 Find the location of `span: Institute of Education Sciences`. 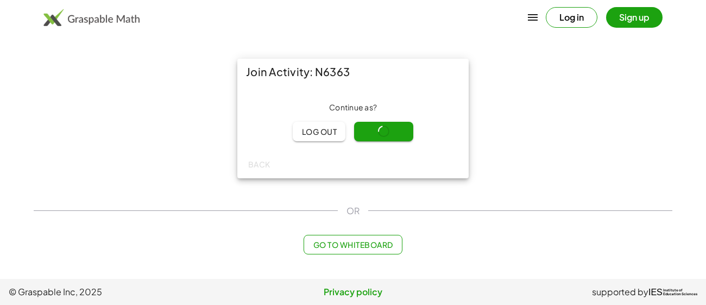

span: Institute of Education Sciences is located at coordinates (680, 292).